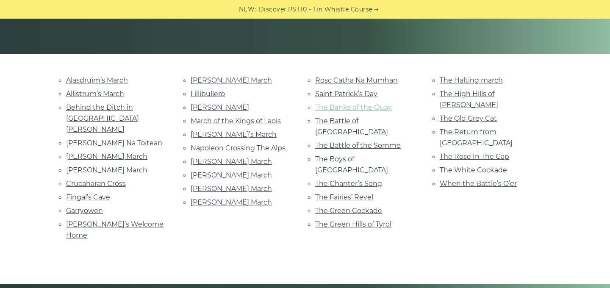 The width and height of the screenshot is (610, 288). I want to click on a: Fingal’s Cave, so click(88, 197).